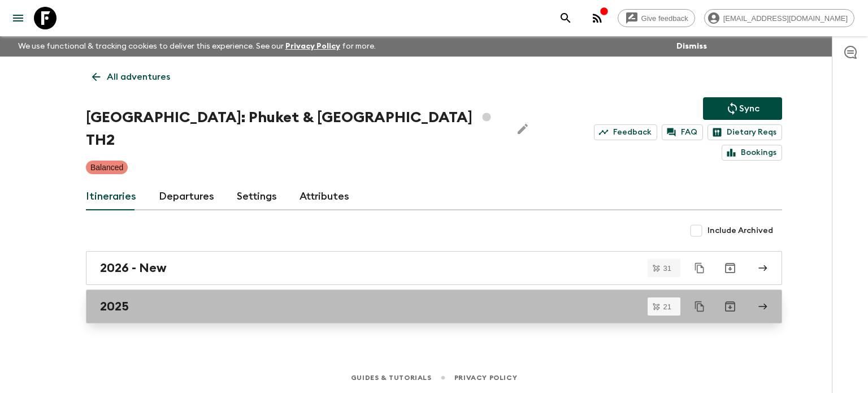 Image resolution: width=868 pixels, height=393 pixels. I want to click on span: 21, so click(667, 306).